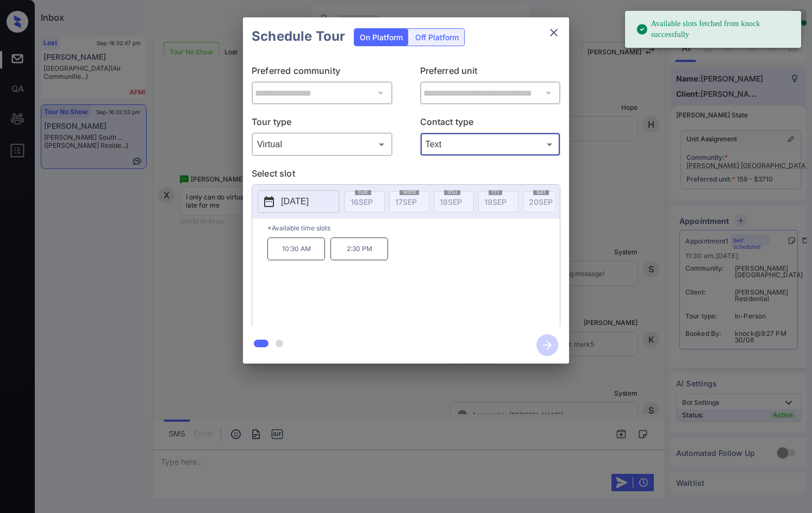 This screenshot has width=812, height=513. What do you see at coordinates (406, 176) in the screenshot?
I see `p: Select slot` at bounding box center [406, 176].